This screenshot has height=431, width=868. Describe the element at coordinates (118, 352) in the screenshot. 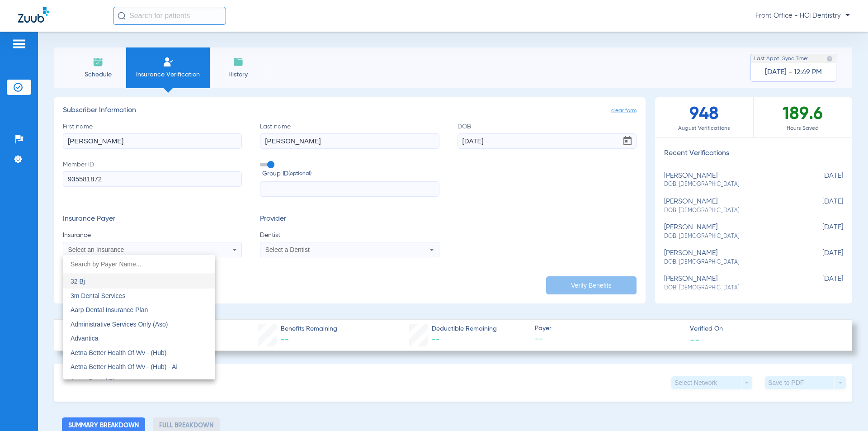

I see `span: Aetna Better Health Of Wv - (Hub)` at that location.